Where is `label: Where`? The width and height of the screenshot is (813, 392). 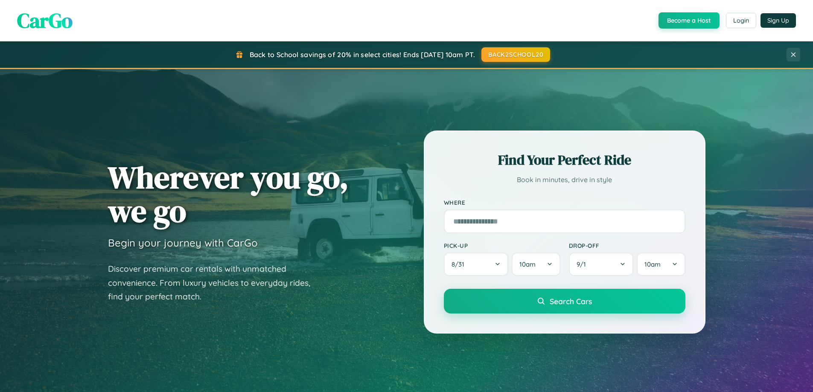 label: Where is located at coordinates (565, 202).